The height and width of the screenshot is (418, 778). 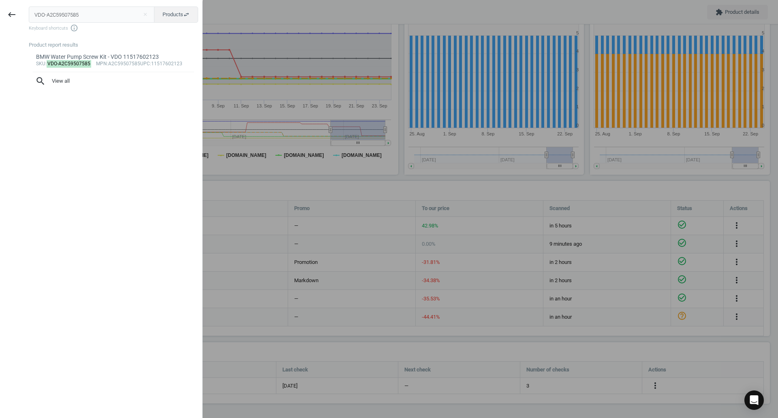 I want to click on i: info_outline, so click(x=74, y=28).